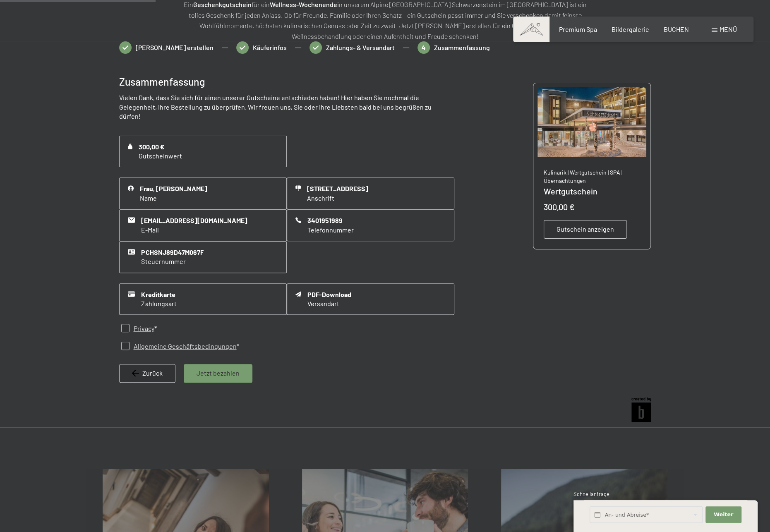  What do you see at coordinates (578, 29) in the screenshot?
I see `span: Premium Spa` at bounding box center [578, 29].